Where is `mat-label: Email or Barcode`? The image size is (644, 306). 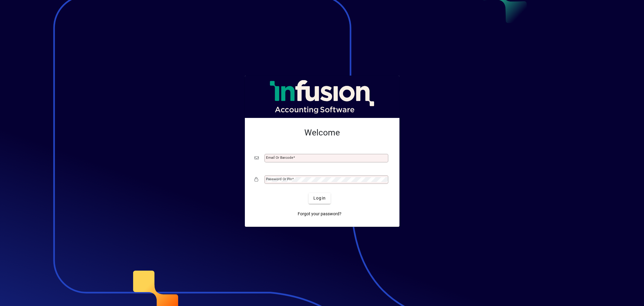
mat-label: Email or Barcode is located at coordinates (280, 158).